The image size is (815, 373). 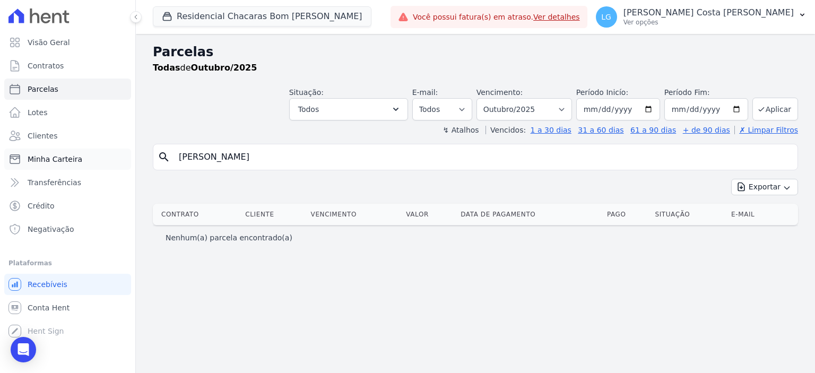 I want to click on th: Pago, so click(x=626, y=214).